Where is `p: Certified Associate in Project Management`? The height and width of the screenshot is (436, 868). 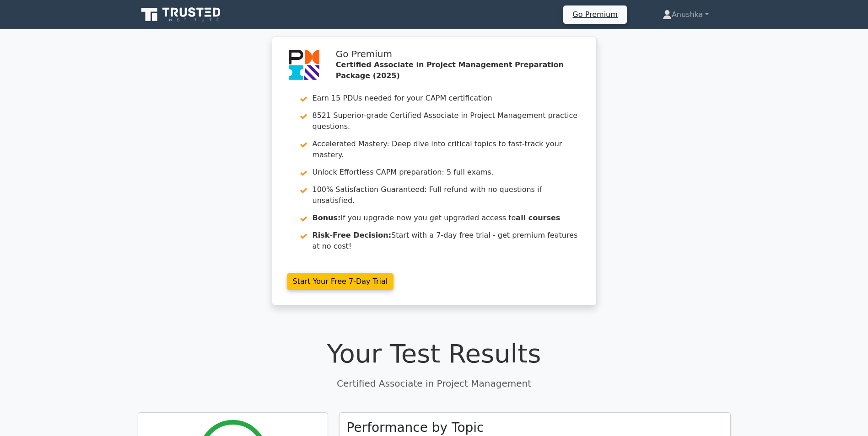
p: Certified Associate in Project Management is located at coordinates (435, 384).